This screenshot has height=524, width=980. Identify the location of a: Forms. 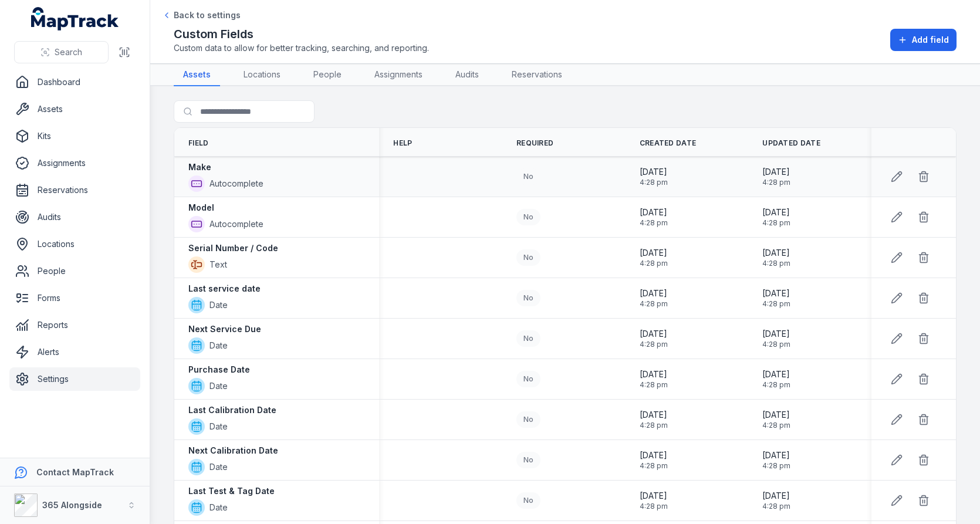
(75, 298).